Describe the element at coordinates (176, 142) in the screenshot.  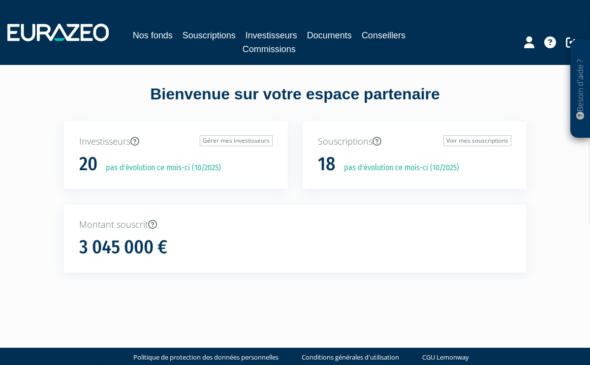
I see `p: Investisseurs` at that location.